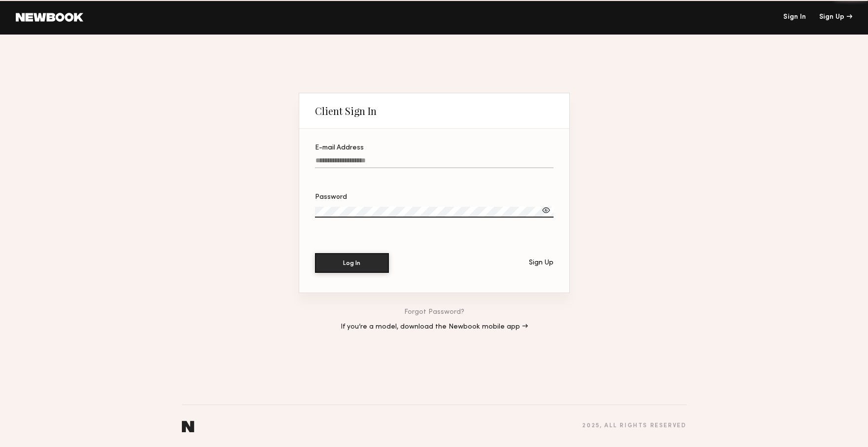 This screenshot has height=447, width=868. I want to click on input: E-mail Address, so click(434, 162).